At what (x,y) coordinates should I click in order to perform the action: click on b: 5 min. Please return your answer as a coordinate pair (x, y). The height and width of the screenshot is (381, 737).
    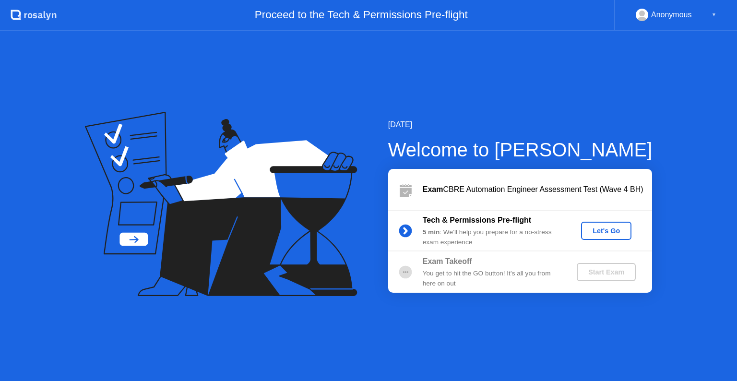
    Looking at the image, I should click on (431, 232).